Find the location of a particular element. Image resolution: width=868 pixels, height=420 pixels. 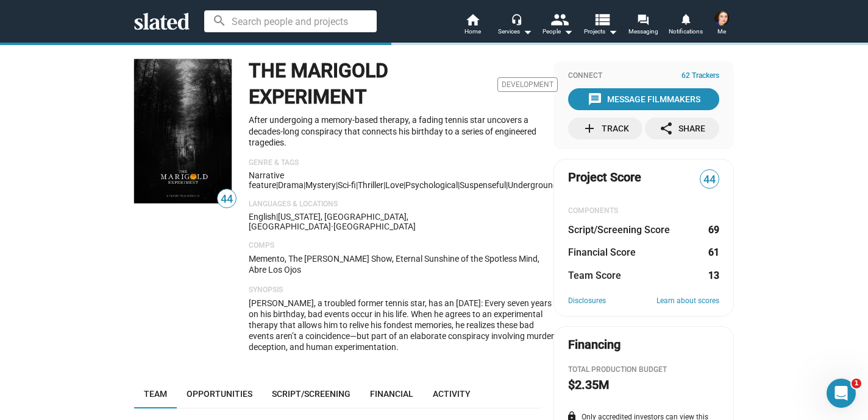

button: Message Filmmakers is located at coordinates (644, 99).